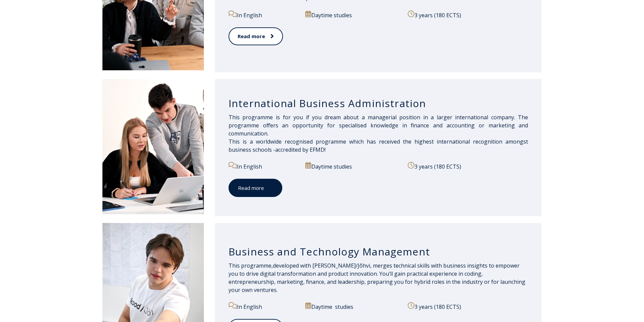  Describe the element at coordinates (378, 252) in the screenshot. I see `h3: Business and Technology Management` at that location.